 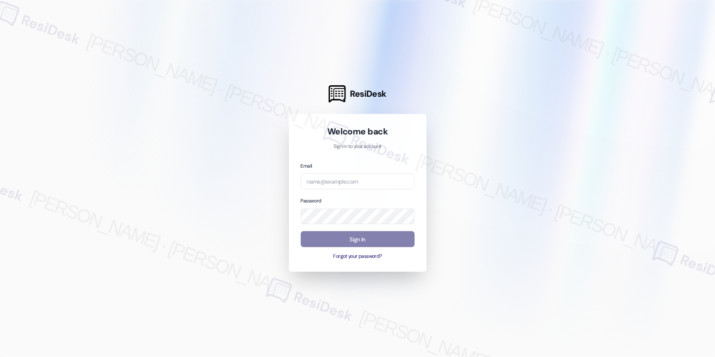 I want to click on img: ResiDesk Logo, so click(x=337, y=94).